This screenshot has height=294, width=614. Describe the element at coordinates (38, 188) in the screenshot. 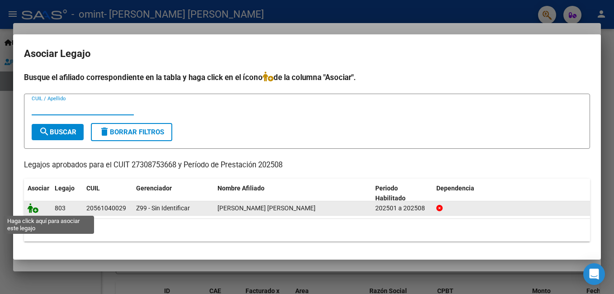

I see `span: Asociar` at that location.